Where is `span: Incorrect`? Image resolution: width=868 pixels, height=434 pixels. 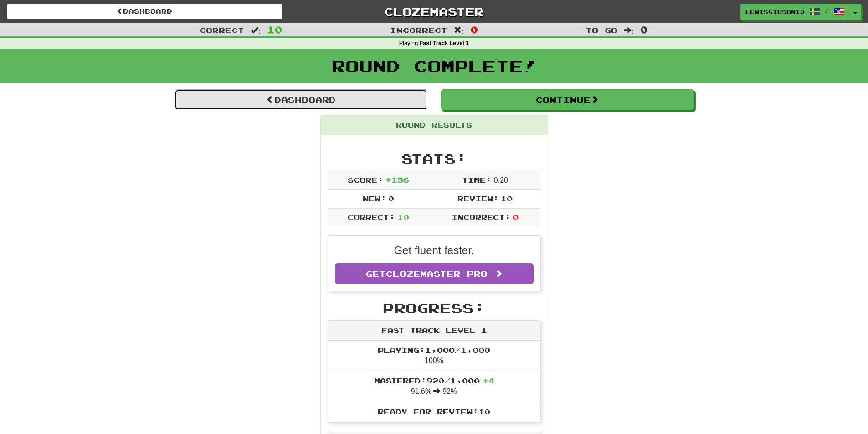 span: Incorrect is located at coordinates (419, 30).